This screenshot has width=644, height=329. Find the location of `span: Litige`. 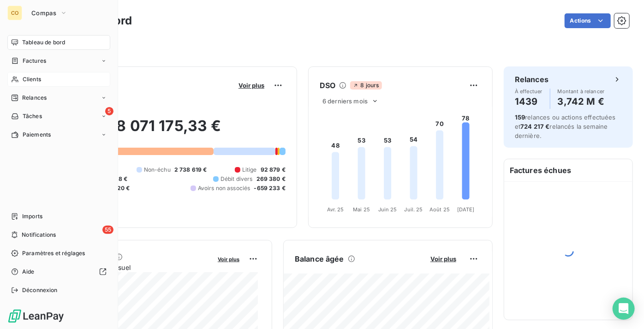

span: Litige is located at coordinates (250, 170).